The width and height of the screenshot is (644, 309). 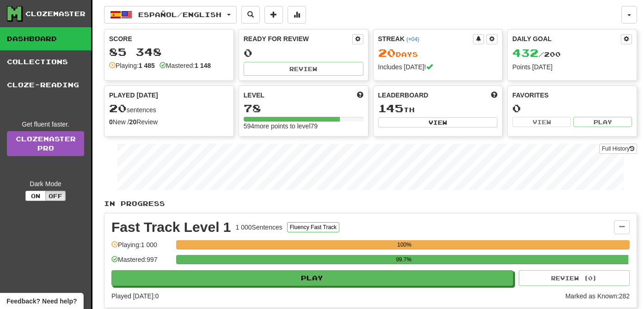 I want to click on button: Off, so click(x=56, y=196).